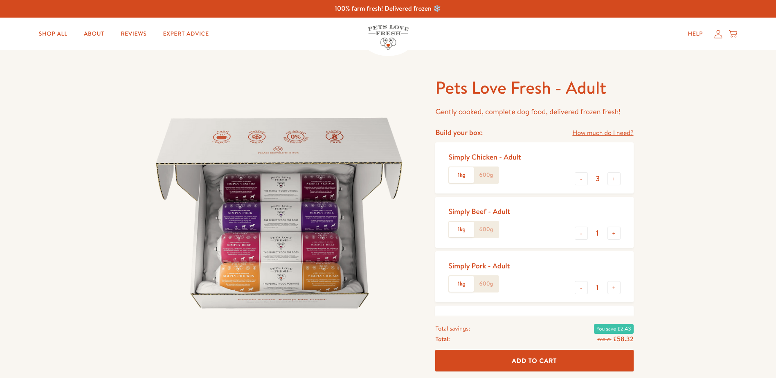 This screenshot has width=776, height=378. Describe the element at coordinates (94, 34) in the screenshot. I see `a: About` at that location.